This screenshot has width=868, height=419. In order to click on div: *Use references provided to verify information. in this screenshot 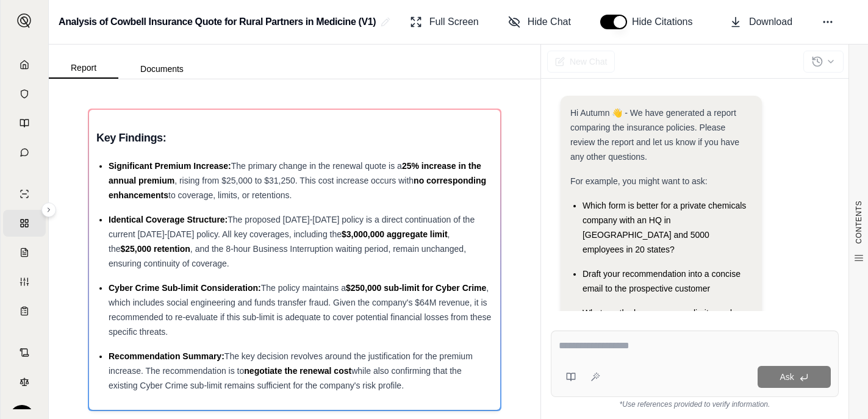, I will do `click(695, 403)`.